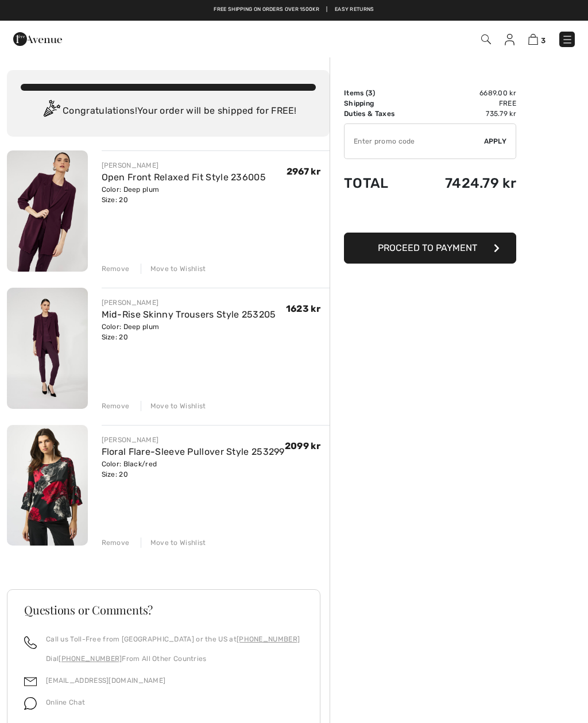  Describe the element at coordinates (169, 111) in the screenshot. I see `div: Congratulations! Your order will be shipped for FREE!` at that location.